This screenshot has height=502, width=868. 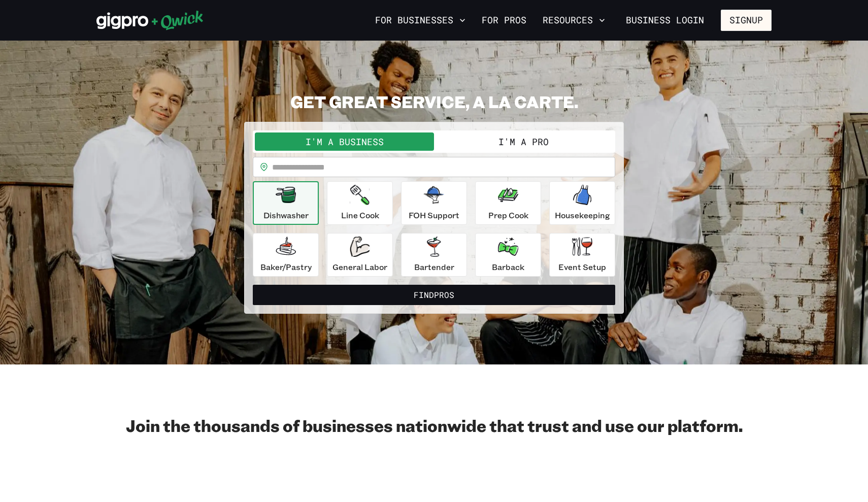 What do you see at coordinates (286, 255) in the screenshot?
I see `button: Baker/Pastry` at bounding box center [286, 255].